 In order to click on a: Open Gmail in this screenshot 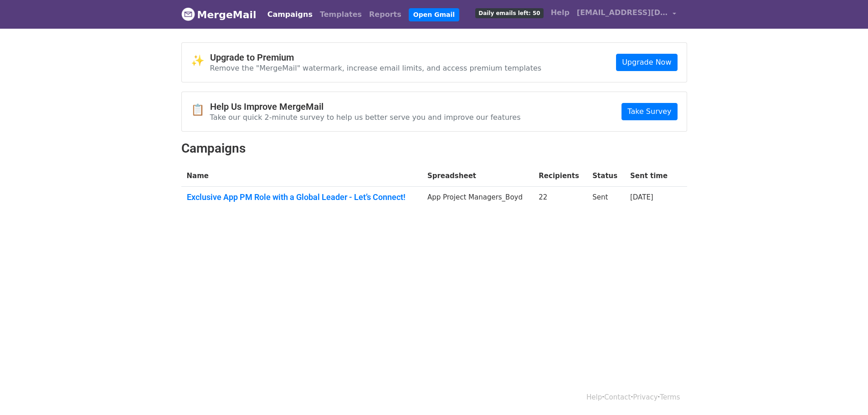, I will do `click(434, 15)`.